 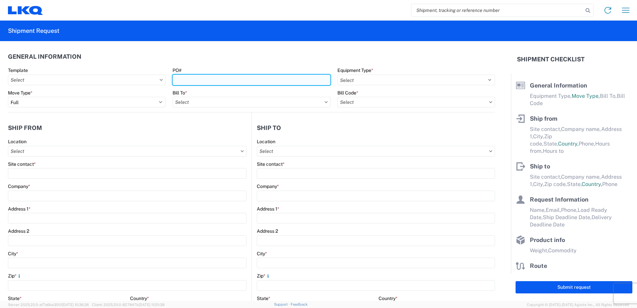 What do you see at coordinates (269, 128) in the screenshot?
I see `h2: Ship to` at bounding box center [269, 128].